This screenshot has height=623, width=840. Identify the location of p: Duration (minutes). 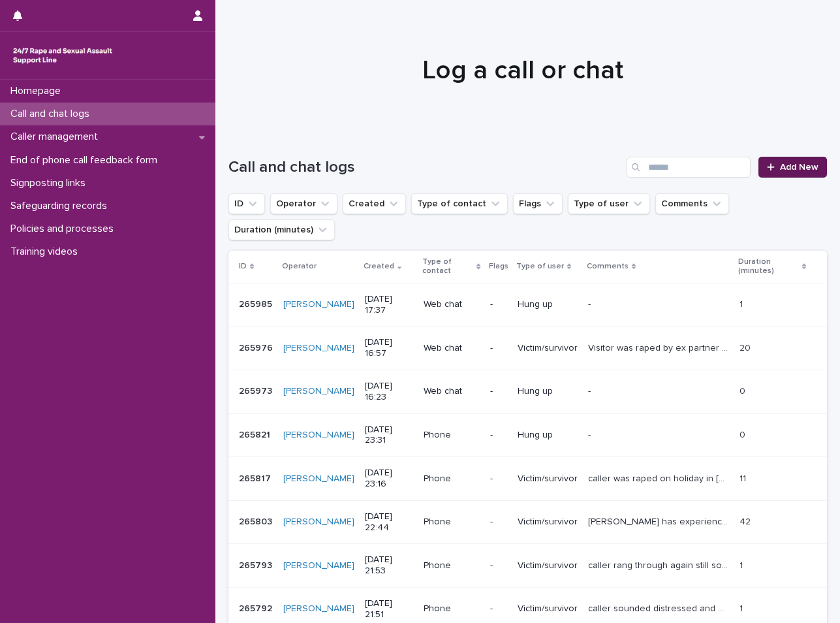
(769, 267).